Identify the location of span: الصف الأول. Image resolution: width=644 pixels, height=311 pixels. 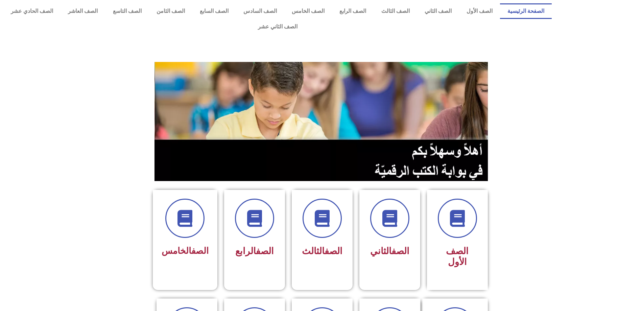
(457, 256).